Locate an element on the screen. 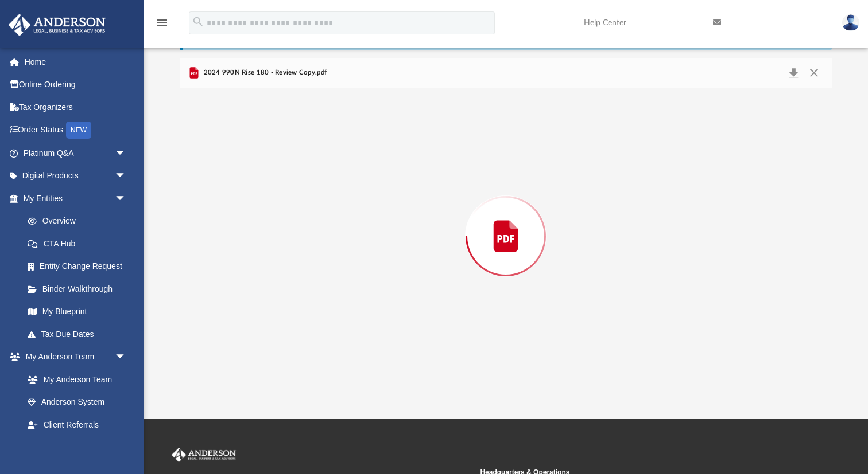 The image size is (868, 474). img: User Pic is located at coordinates (850, 23).